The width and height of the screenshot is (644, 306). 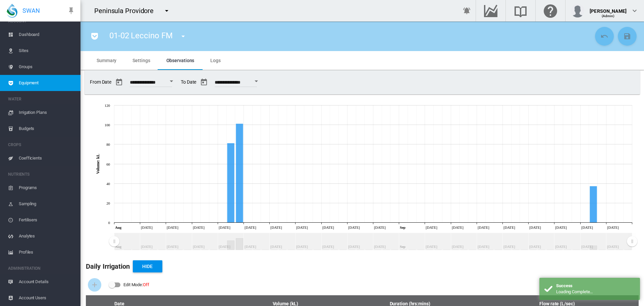 I want to click on tspan: 20, so click(x=108, y=203).